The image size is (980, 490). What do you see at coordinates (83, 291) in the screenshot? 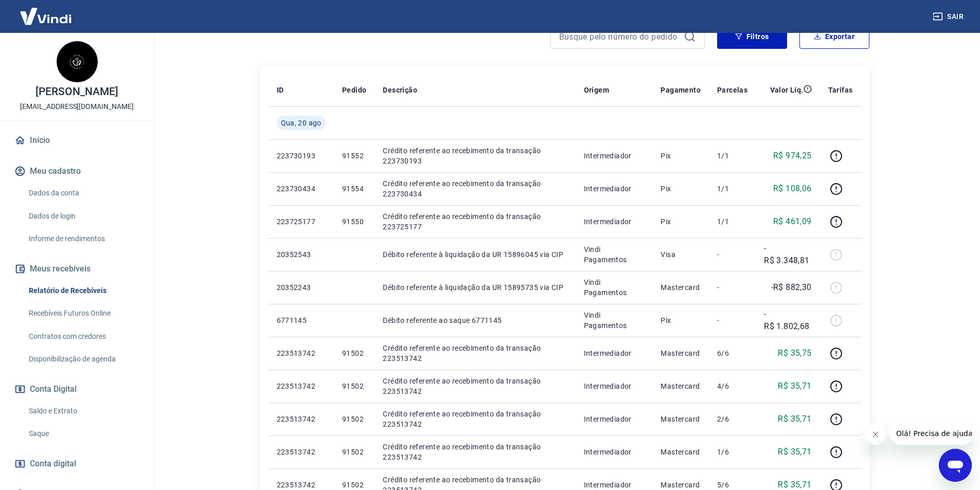
I see `a: Relatório de Recebíveis` at bounding box center [83, 291].